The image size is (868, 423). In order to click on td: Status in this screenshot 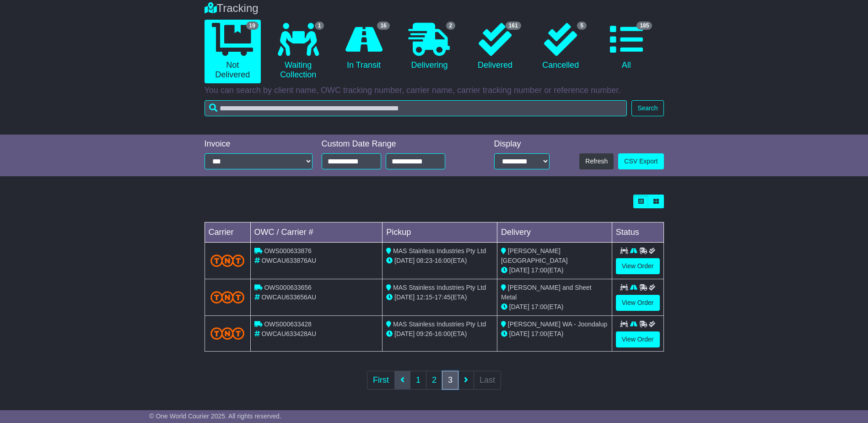, I will do `click(638, 233)`.